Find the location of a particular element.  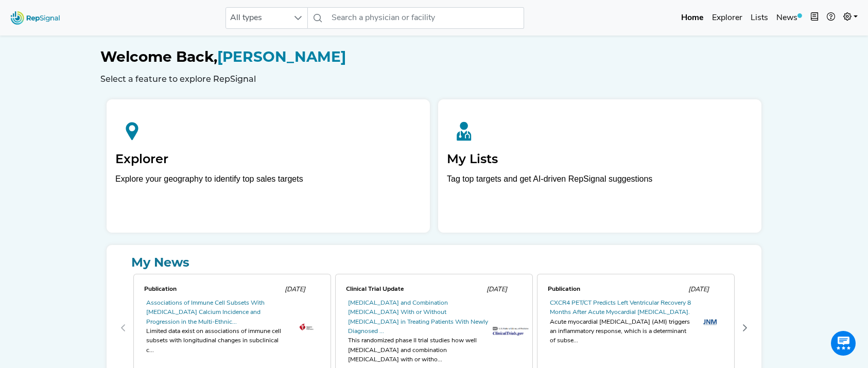

a: Lists is located at coordinates (760, 18).